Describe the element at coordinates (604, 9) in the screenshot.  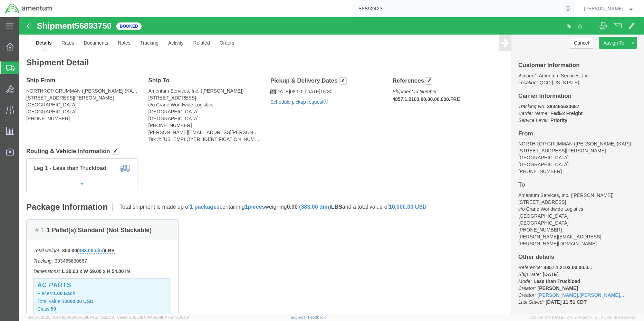
I see `span: Rebecca Thorstenson` at that location.